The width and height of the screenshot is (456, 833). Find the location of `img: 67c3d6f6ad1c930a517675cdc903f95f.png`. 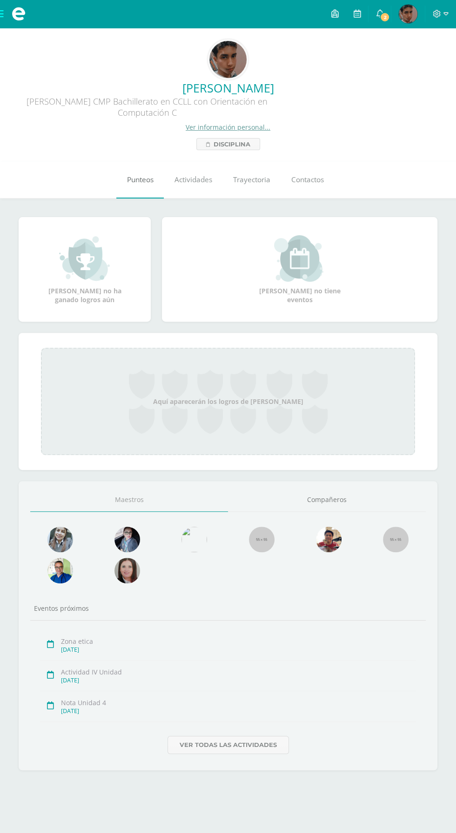

img: 67c3d6f6ad1c930a517675cdc903f95f.png is located at coordinates (127, 570).